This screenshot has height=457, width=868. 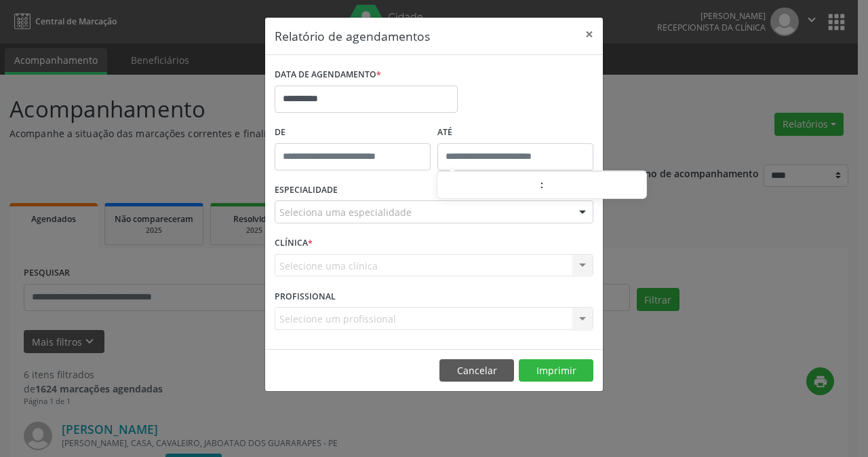 What do you see at coordinates (477, 371) in the screenshot?
I see `button: Cancelar` at bounding box center [477, 371].